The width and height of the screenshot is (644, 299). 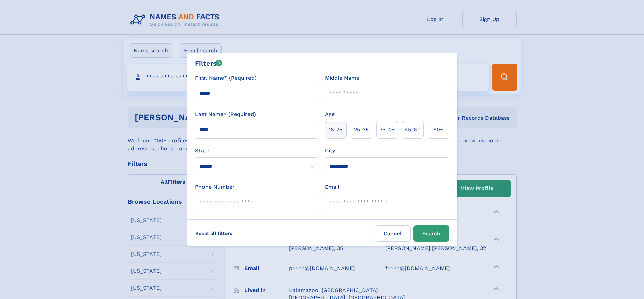 What do you see at coordinates (335, 130) in the screenshot?
I see `span: 18‑25` at bounding box center [335, 130].